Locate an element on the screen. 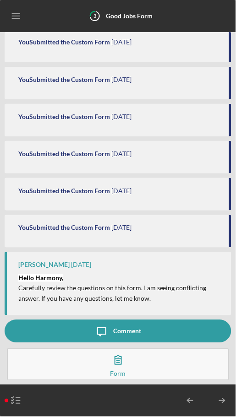 This screenshot has height=417, width=236. b: Good Jobs Form is located at coordinates (130, 16).